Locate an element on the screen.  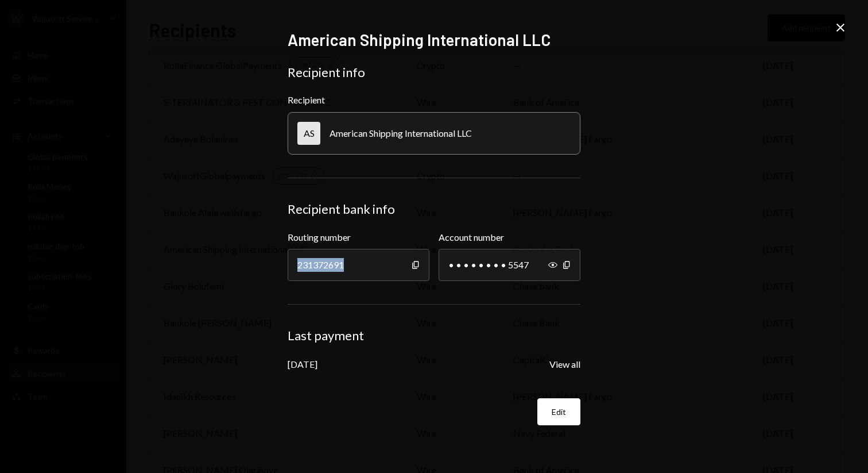
div: American Shipping International LLC is located at coordinates (401, 133).